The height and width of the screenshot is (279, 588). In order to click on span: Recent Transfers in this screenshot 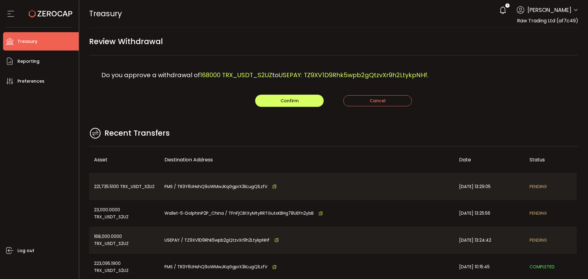, I will do `click(137, 133)`.